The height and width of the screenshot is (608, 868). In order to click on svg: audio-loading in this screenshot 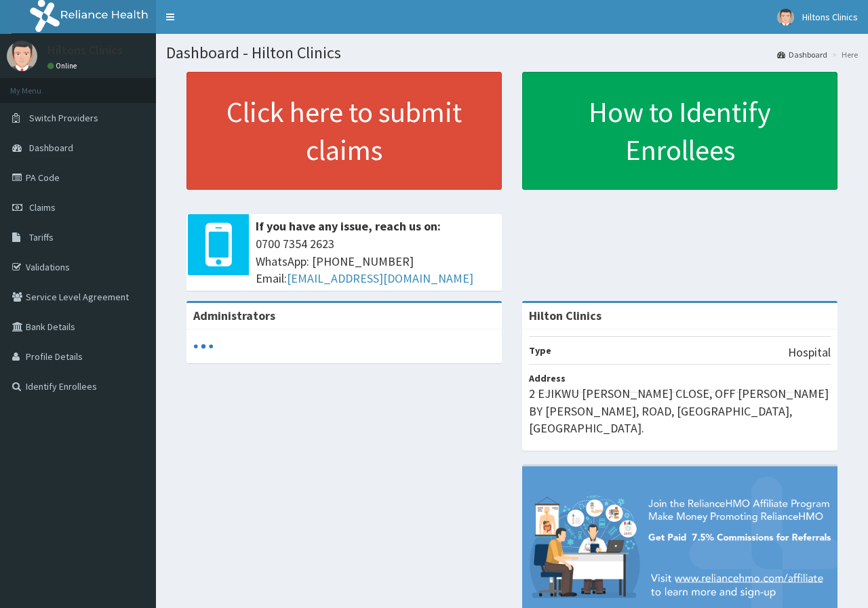, I will do `click(204, 346)`.